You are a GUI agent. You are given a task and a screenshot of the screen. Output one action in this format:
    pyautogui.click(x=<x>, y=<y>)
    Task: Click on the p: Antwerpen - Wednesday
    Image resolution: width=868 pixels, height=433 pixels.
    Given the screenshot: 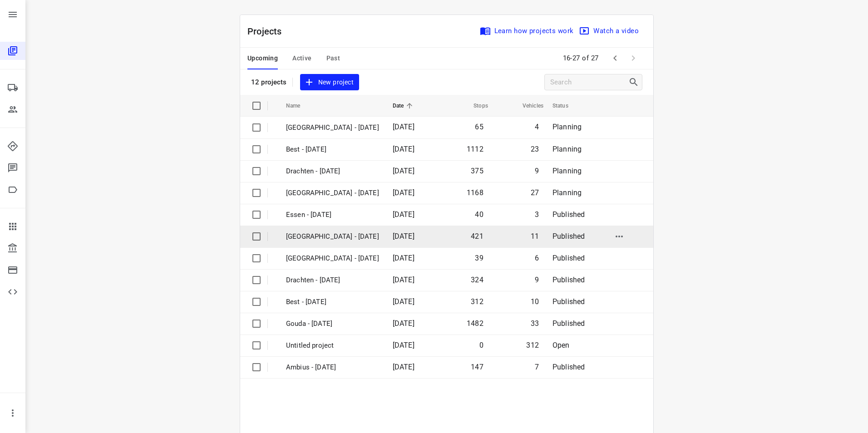 What is the action you would take?
    pyautogui.click(x=333, y=128)
    